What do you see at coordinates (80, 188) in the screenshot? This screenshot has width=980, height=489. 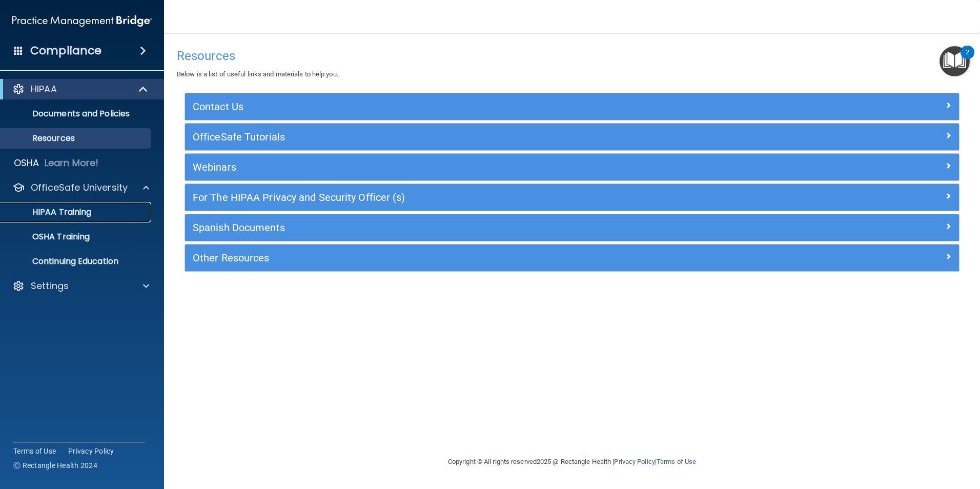 I see `a: OfficeSafe University` at bounding box center [80, 188].